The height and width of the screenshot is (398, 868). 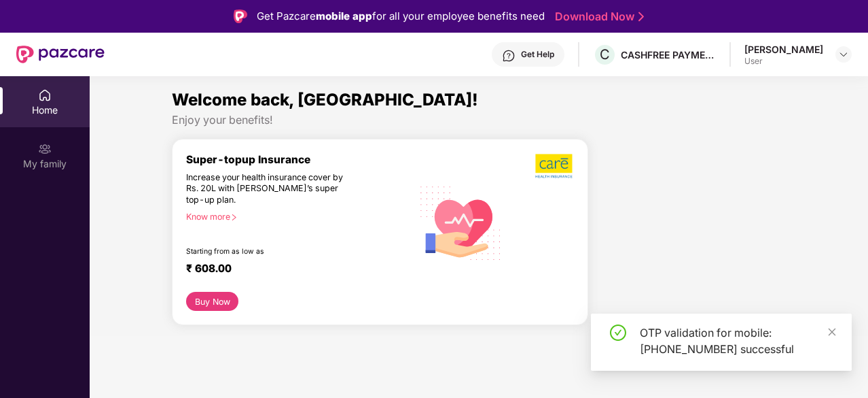 What do you see at coordinates (292, 270) in the screenshot?
I see `div: ₹ 608.00` at bounding box center [292, 270].